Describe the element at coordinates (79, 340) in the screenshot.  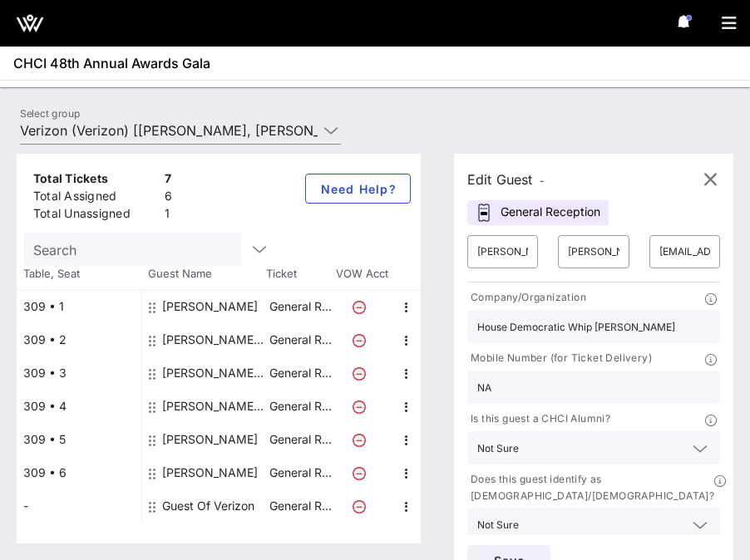
I see `div: 309 • 2` at that location.